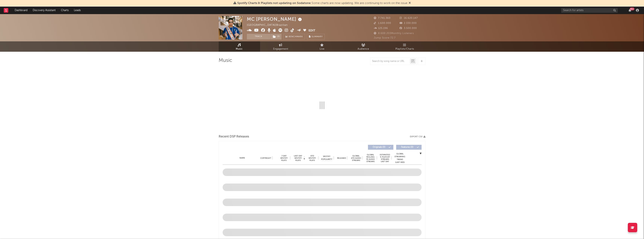  I want to click on span: 3.500.000, so click(408, 28).